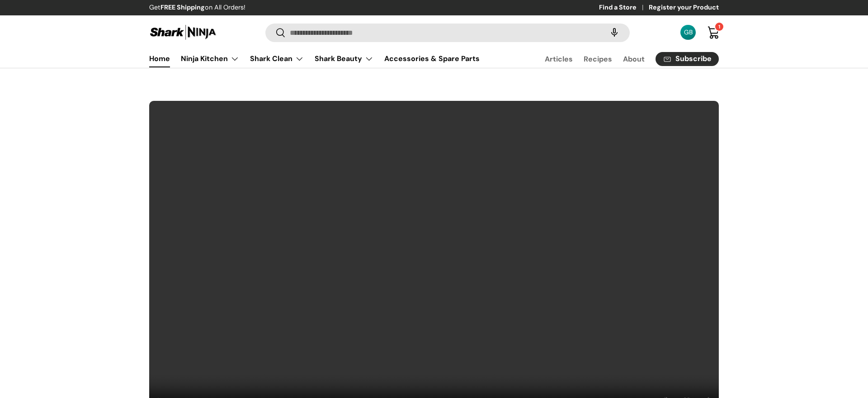 This screenshot has height=398, width=868. What do you see at coordinates (160, 58) in the screenshot?
I see `a: Home` at bounding box center [160, 58].